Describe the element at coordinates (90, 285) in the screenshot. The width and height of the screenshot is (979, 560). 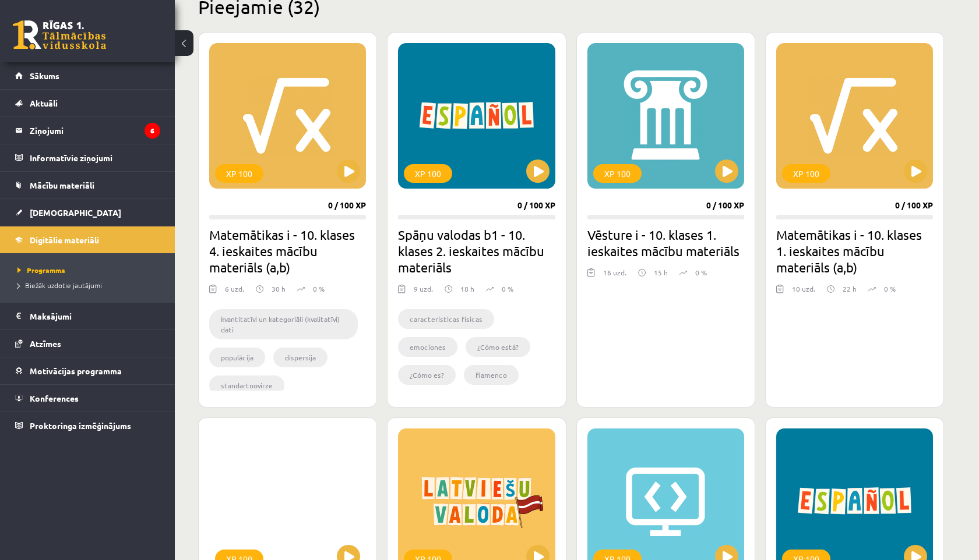
I see `a: Biežāk uzdotie jautājumi` at that location.